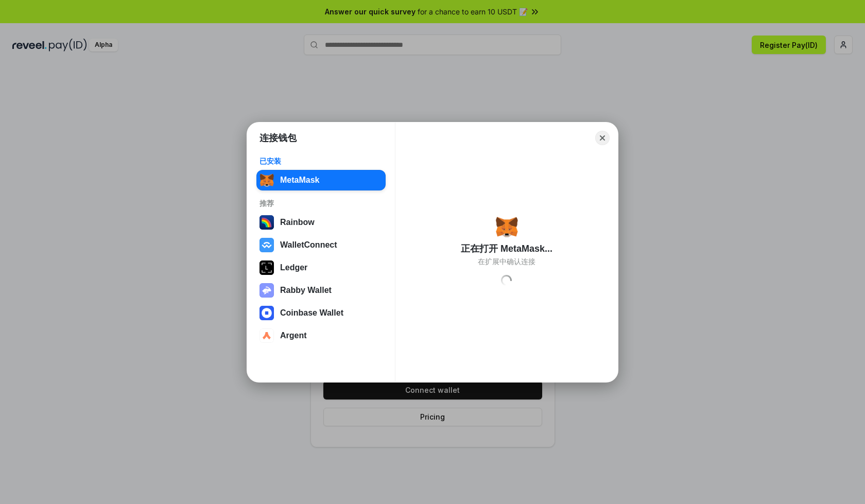  What do you see at coordinates (321, 313) in the screenshot?
I see `button: Coinbase Wallet` at bounding box center [321, 313].